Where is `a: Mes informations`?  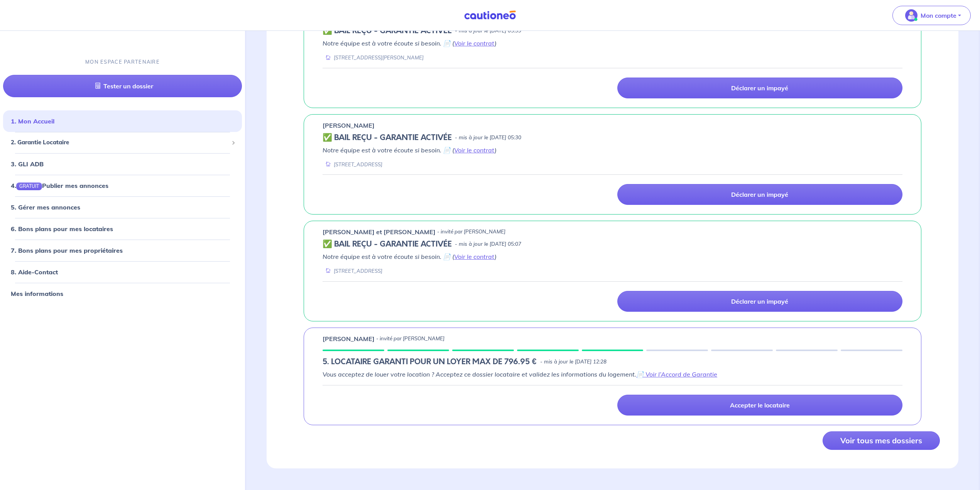 a: Mes informations is located at coordinates (37, 294).